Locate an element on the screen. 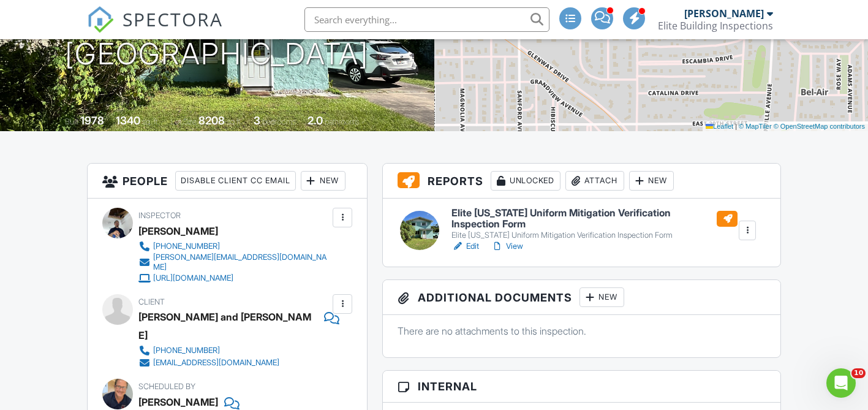 The image size is (868, 410). input: Search everything... is located at coordinates (427, 19).